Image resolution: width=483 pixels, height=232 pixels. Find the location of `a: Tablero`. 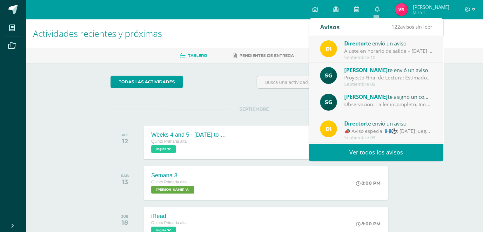

a: Tablero is located at coordinates (194, 56).